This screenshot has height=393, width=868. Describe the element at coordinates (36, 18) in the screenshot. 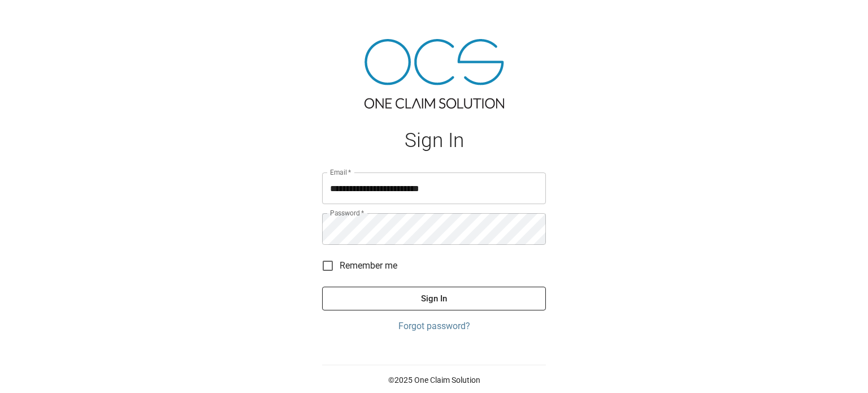

I see `img: ocs-logo-white-transparent.png` at that location.